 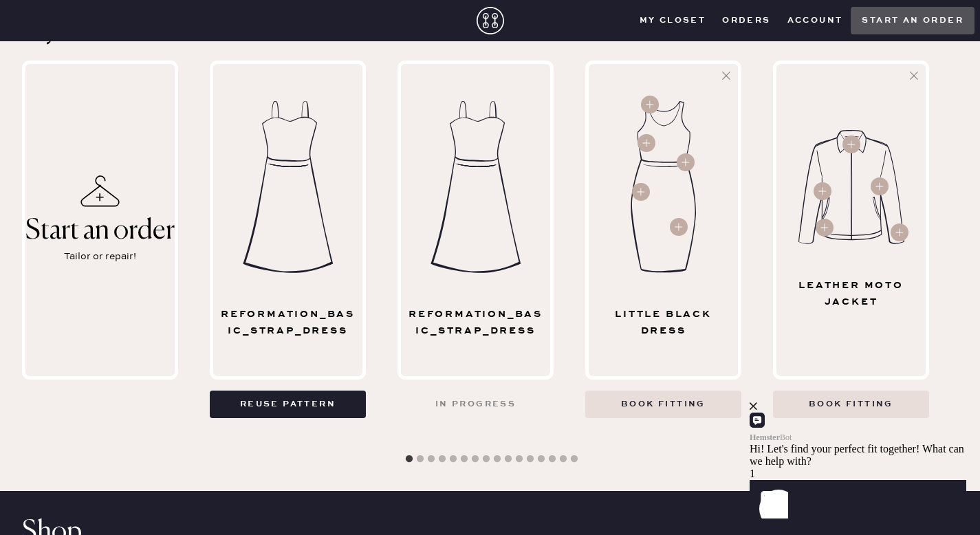 I want to click on button: Orders, so click(x=746, y=21).